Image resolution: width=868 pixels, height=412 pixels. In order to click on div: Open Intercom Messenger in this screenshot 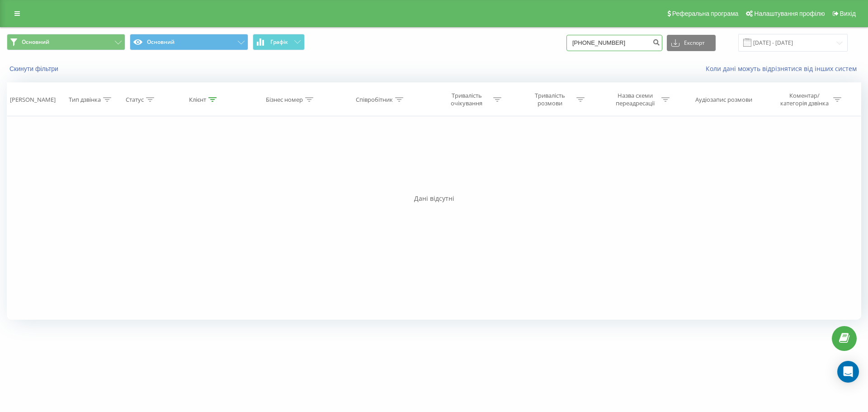, I will do `click(848, 372)`.